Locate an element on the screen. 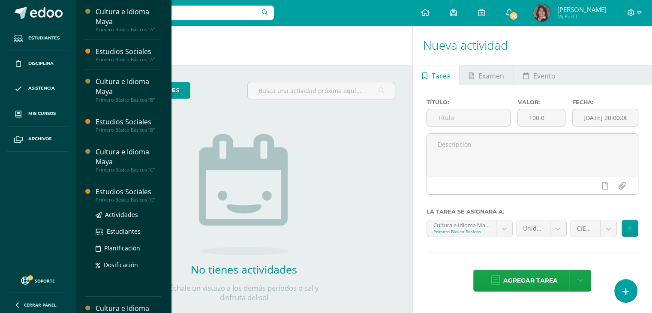  input: Busca un usuario... is located at coordinates (178, 13).